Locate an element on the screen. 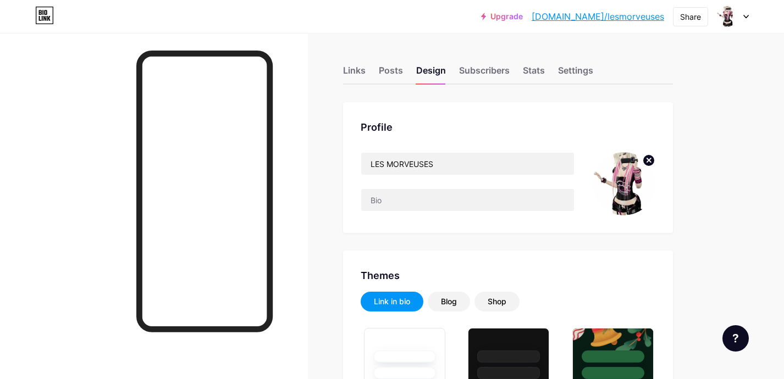  div: Themes is located at coordinates (508, 275).